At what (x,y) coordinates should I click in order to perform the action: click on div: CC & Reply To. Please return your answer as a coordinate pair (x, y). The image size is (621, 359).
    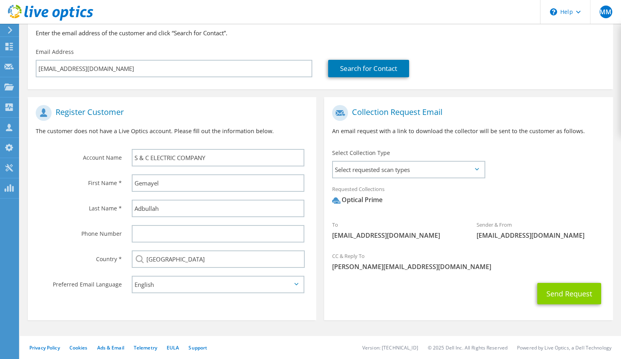
    Looking at the image, I should click on (468, 261).